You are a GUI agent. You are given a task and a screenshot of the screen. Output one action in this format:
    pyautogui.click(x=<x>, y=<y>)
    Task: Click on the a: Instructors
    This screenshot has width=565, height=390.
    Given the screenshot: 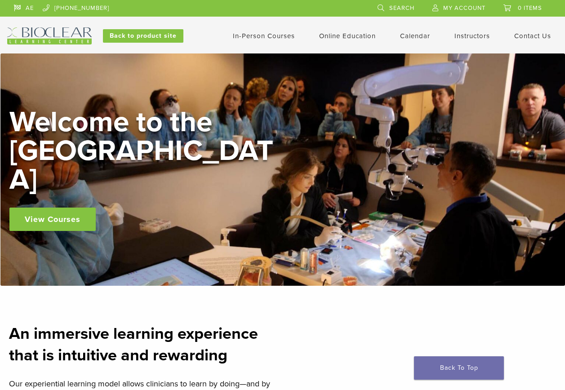 What is the action you would take?
    pyautogui.click(x=472, y=36)
    